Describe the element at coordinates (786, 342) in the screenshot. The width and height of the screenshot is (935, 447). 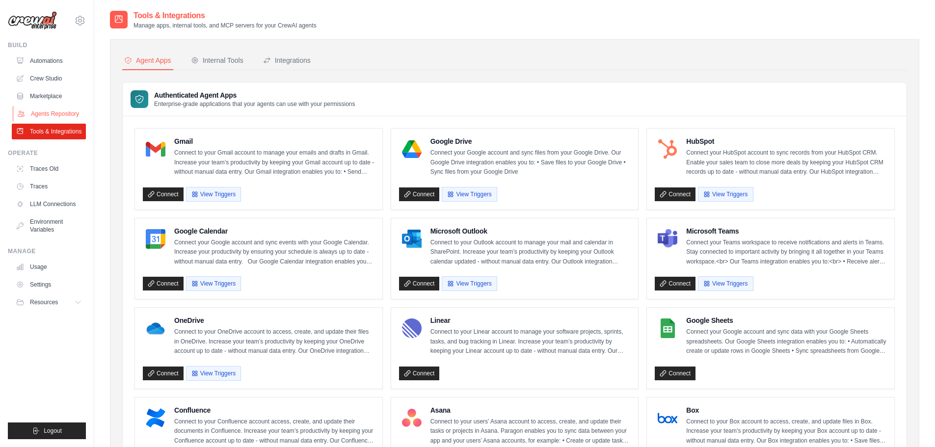
I see `p: Connect your Google account and sync data with your Google Sheets spreadsheets. Our Google Sheets...` at that location.